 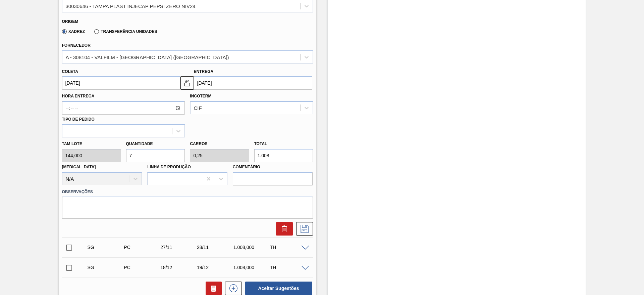 I want to click on label: Hora Entrega, so click(x=124, y=96).